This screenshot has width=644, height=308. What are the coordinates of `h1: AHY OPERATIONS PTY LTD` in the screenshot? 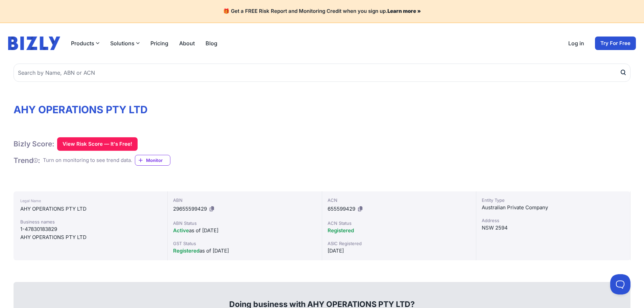 It's located at (322, 110).